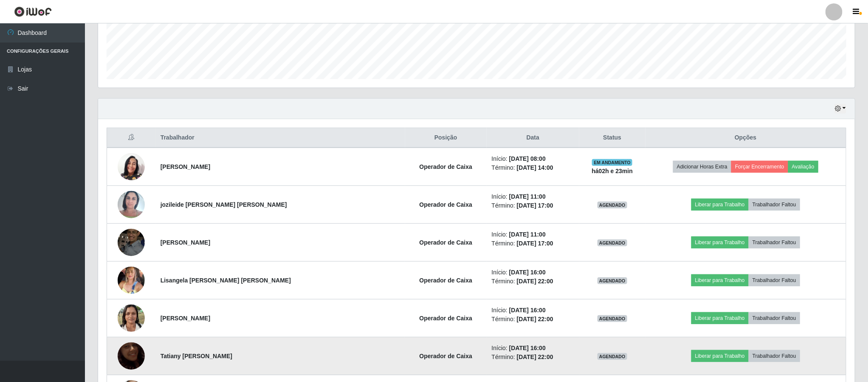 The image size is (868, 382). What do you see at coordinates (131, 318) in the screenshot?
I see `img: 1720809249319.jpeg` at bounding box center [131, 318].